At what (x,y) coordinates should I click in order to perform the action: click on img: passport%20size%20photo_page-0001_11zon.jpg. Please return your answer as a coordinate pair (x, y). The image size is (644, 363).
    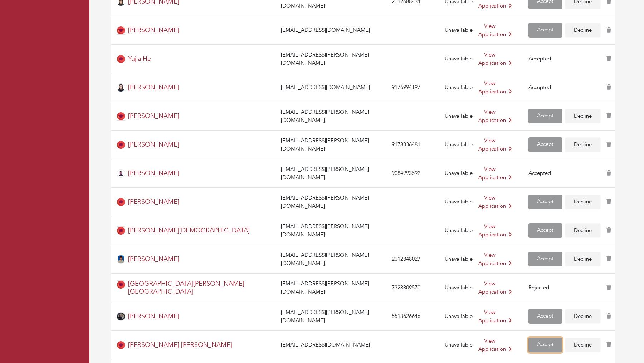
    Looking at the image, I should click on (121, 259).